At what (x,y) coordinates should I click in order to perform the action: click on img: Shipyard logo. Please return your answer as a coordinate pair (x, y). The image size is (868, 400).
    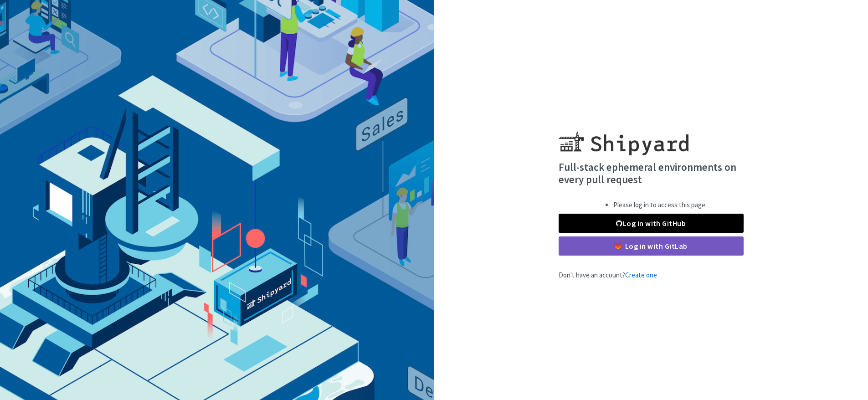
    Looking at the image, I should click on (623, 138).